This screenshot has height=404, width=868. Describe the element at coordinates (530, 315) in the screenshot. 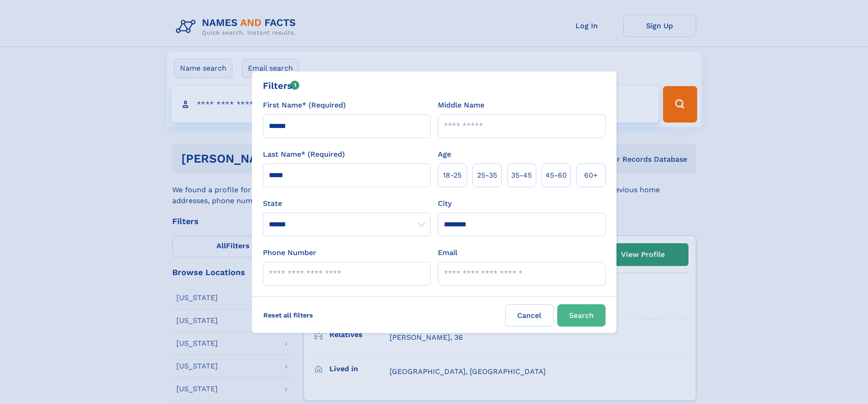

I see `label: Cancel` at that location.